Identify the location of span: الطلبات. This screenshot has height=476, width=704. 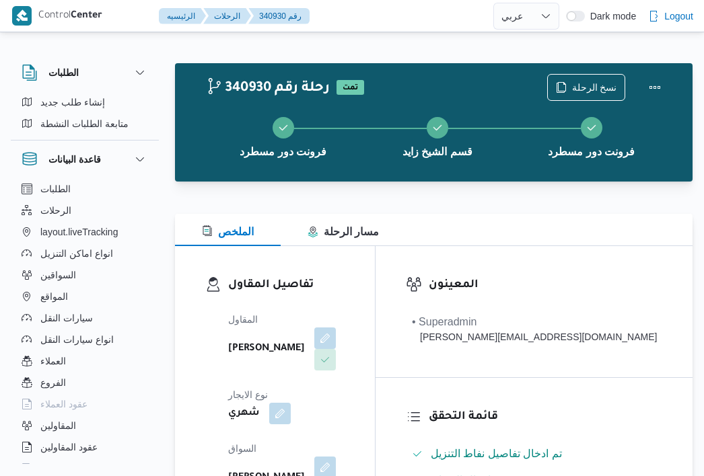
(55, 189).